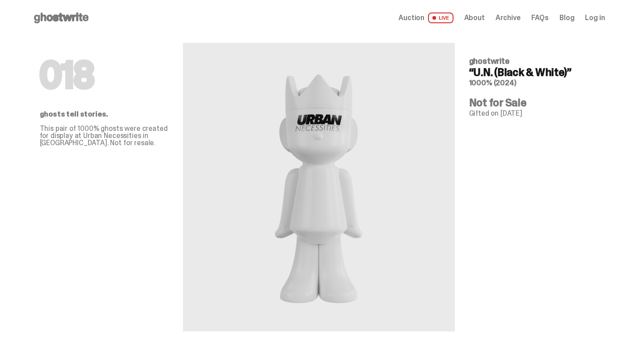 Image resolution: width=644 pixels, height=352 pixels. What do you see at coordinates (508, 18) in the screenshot?
I see `span: Archive` at bounding box center [508, 18].